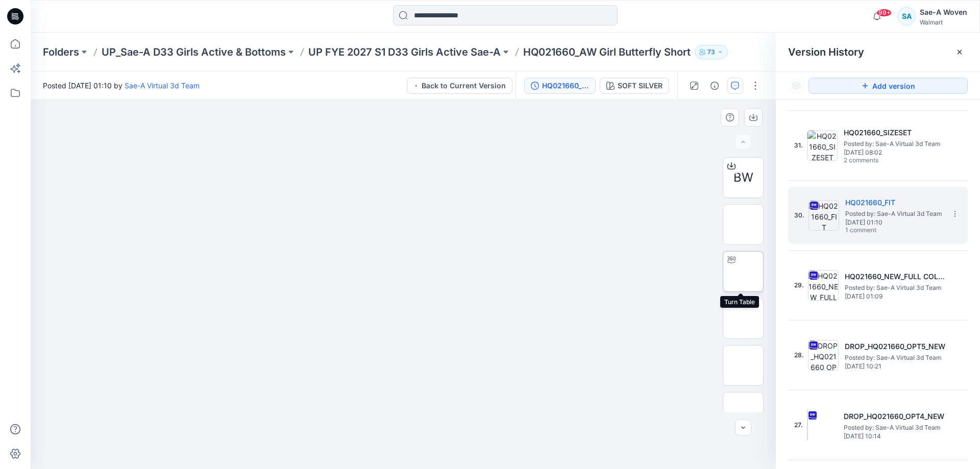  I want to click on button: Show Hidden Versions, so click(797, 86).